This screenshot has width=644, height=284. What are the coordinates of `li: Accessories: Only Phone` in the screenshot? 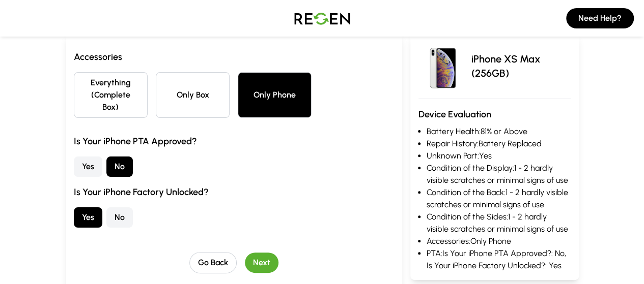 It's located at (499, 242).